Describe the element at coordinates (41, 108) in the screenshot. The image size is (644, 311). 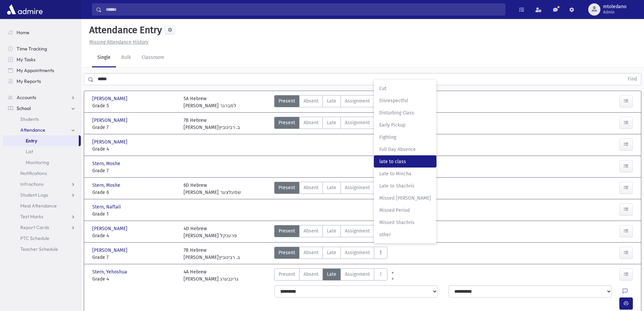
I see `a: School` at that location.